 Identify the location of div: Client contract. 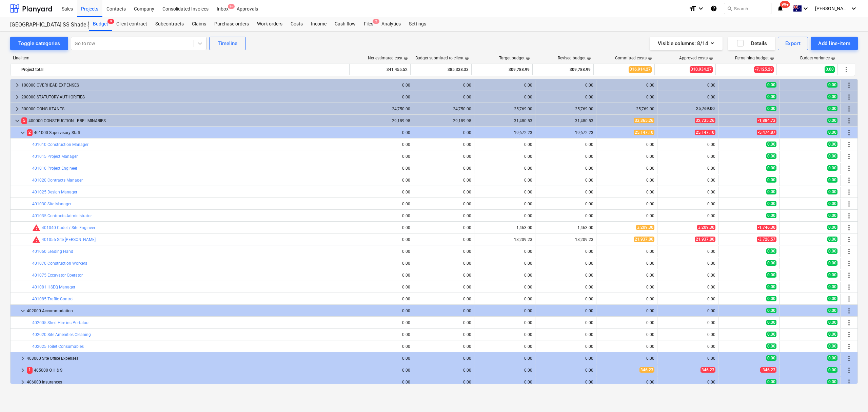
(132, 24).